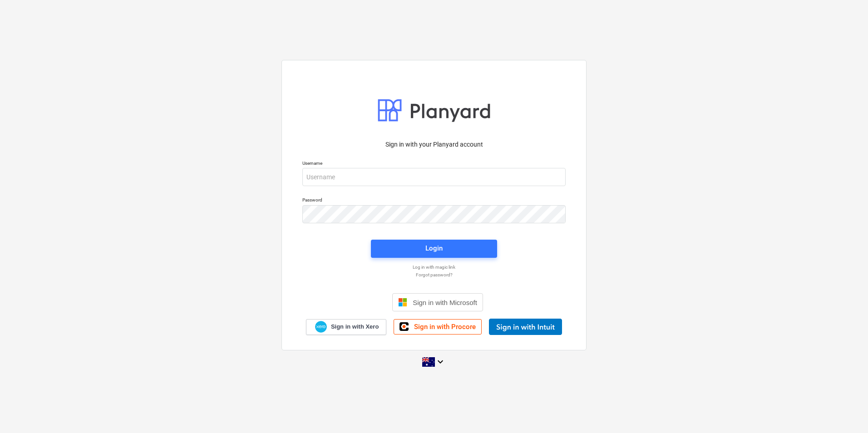 The width and height of the screenshot is (868, 433). What do you see at coordinates (434, 267) in the screenshot?
I see `p: Log in with magic link` at bounding box center [434, 267].